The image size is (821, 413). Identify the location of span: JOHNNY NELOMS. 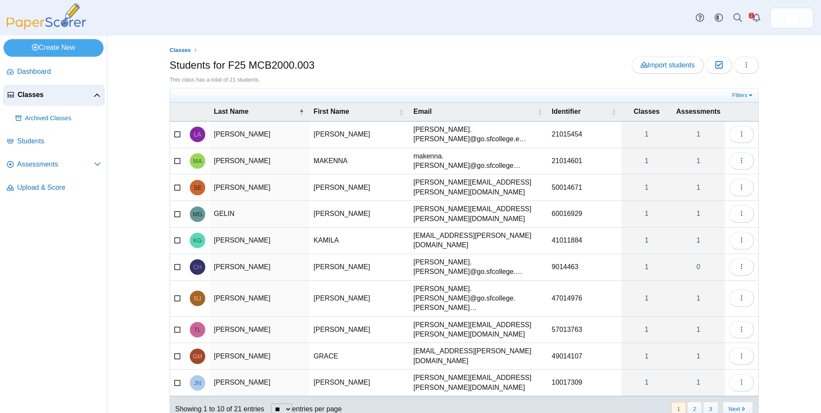
(197, 383).